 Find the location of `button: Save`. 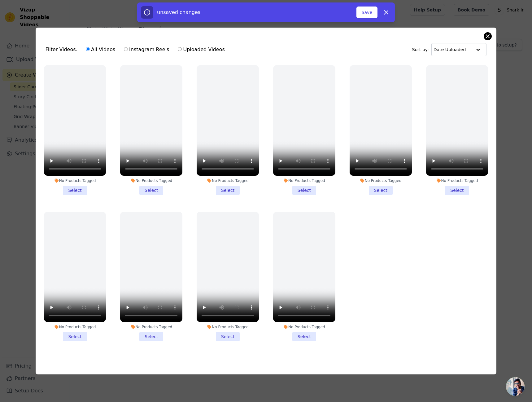

button: Save is located at coordinates (367, 12).